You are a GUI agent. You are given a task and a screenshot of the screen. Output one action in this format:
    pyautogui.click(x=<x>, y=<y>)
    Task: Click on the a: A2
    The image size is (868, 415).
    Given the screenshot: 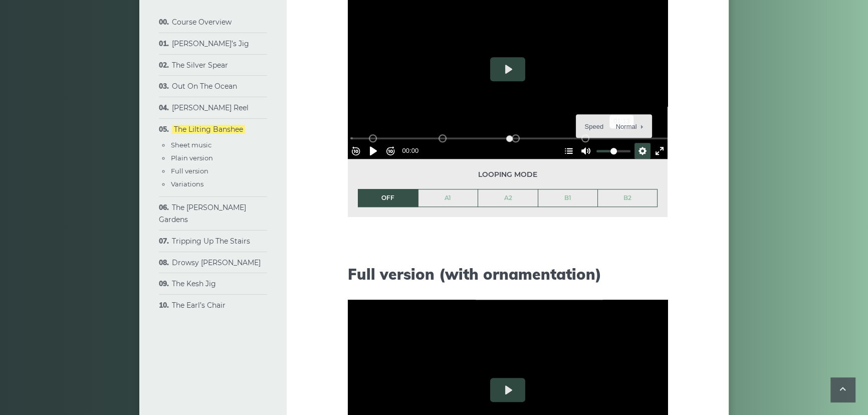 What is the action you would take?
    pyautogui.click(x=508, y=198)
    